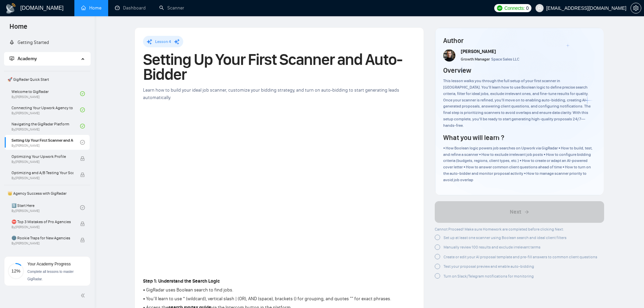 The height and width of the screenshot is (308, 644). Describe the element at coordinates (271, 93) in the screenshot. I see `span: Learn how to build your ideal job scanner, customize your bidding strategy, and turn on auto-bidd...` at that location.